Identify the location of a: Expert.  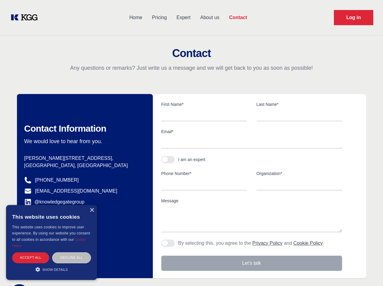
(183, 18).